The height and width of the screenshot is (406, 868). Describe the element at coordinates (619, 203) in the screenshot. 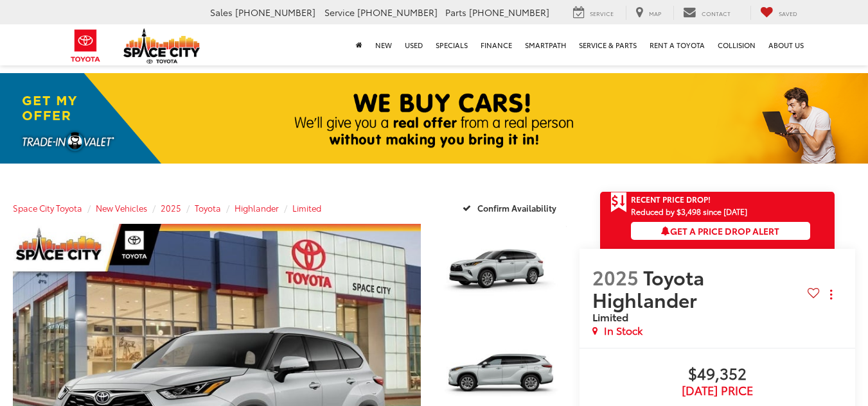

I see `span: Get Price Drop Alert` at that location.